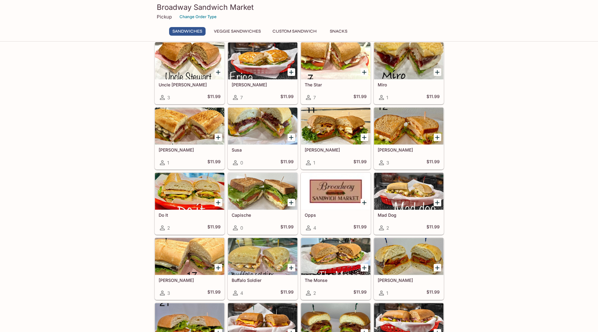 The image size is (598, 332). I want to click on button: Add Robert G., so click(218, 137).